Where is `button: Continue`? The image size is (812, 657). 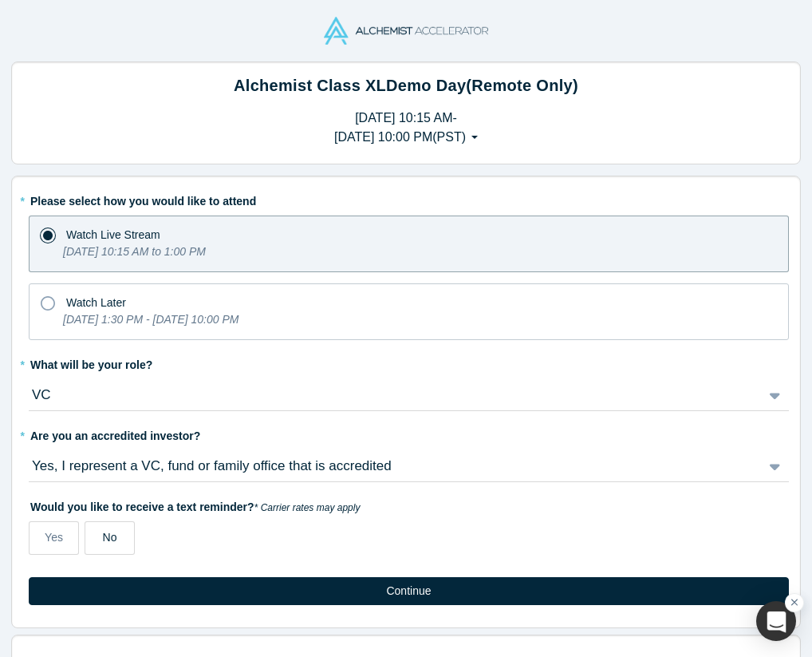 button: Continue is located at coordinates (409, 591).